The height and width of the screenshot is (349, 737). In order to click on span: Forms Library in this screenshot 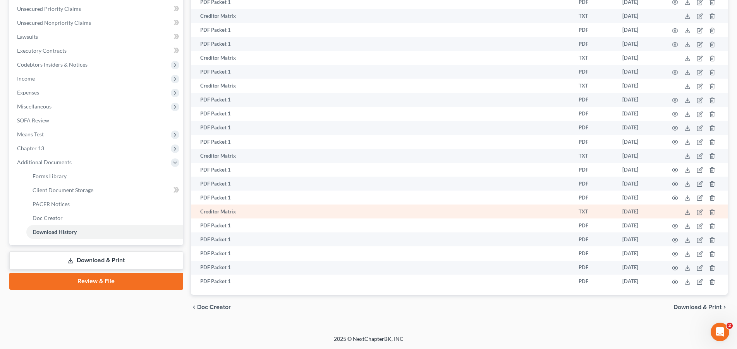, I will do `click(50, 176)`.